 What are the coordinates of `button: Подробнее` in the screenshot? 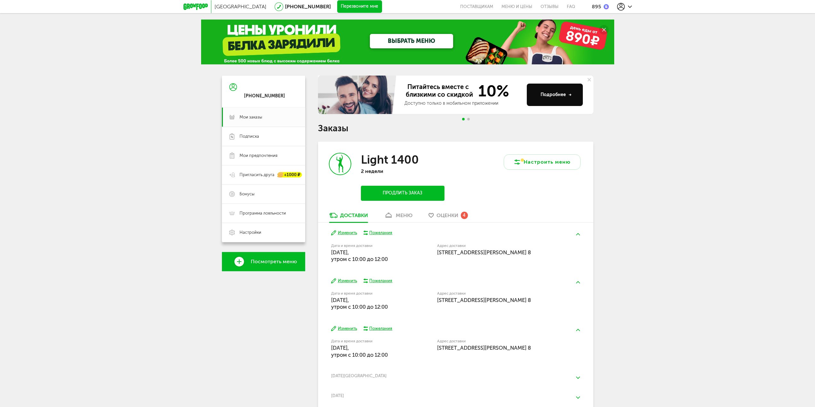 It's located at (555, 95).